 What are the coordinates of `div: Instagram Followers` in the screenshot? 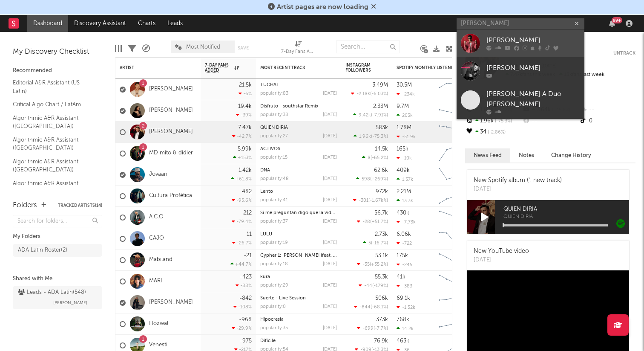 It's located at (360, 68).